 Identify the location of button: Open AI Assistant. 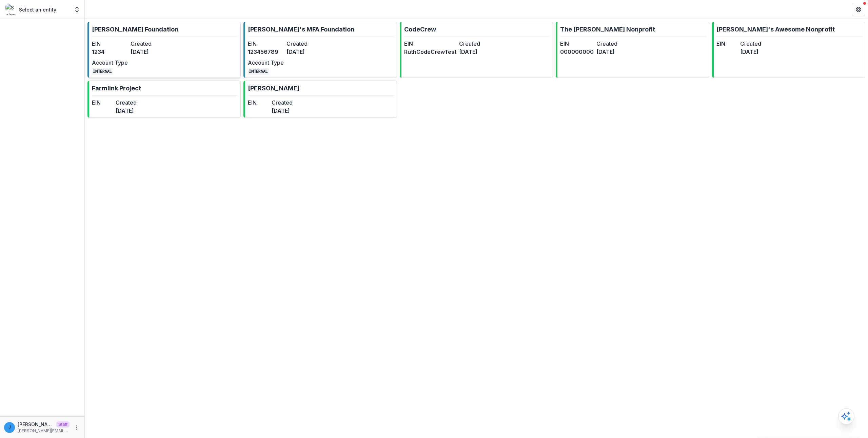
(846, 417).